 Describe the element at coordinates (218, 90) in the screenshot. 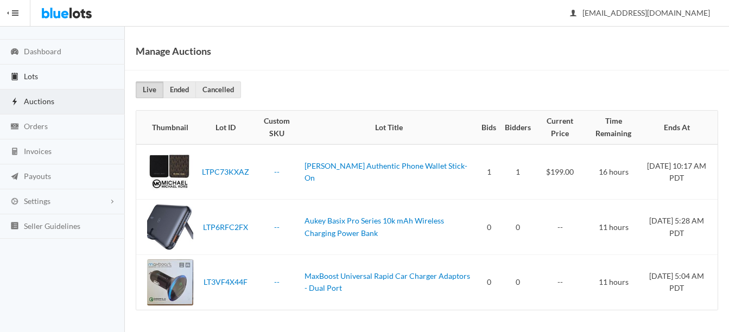

I see `a: Cancelled` at that location.